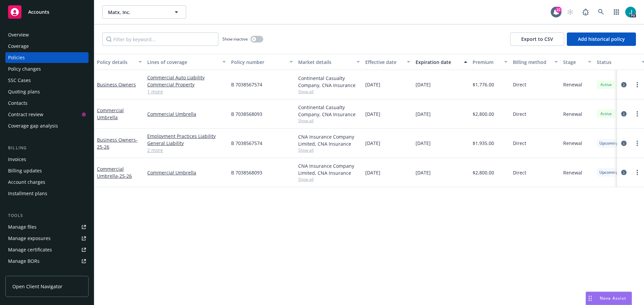 The width and height of the screenshot is (644, 305). I want to click on a: Invoices, so click(47, 159).